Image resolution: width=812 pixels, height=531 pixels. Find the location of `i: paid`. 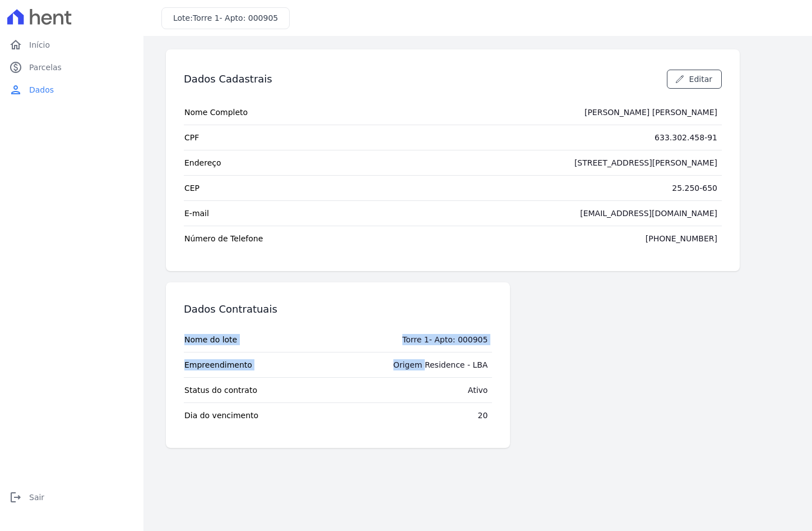

i: paid is located at coordinates (16, 68).